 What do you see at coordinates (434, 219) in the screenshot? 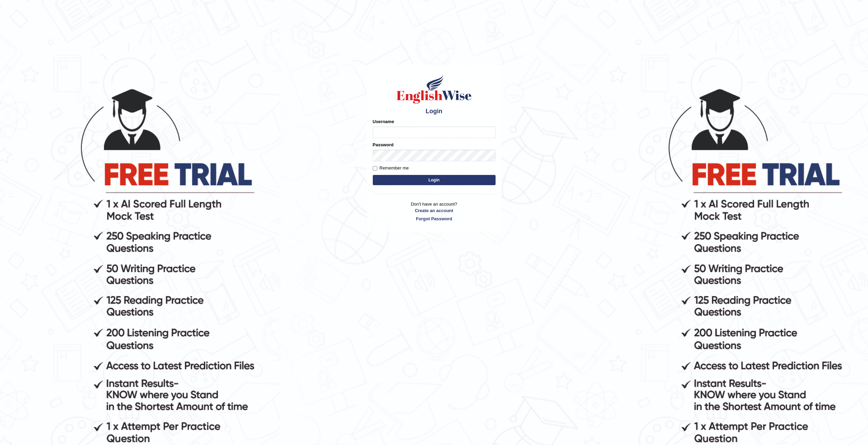
I see `a: Forgot Password` at bounding box center [434, 219].